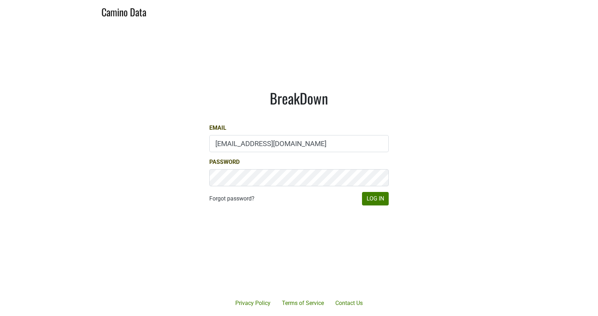 This screenshot has height=316, width=598. What do you see at coordinates (218, 128) in the screenshot?
I see `label: Email` at bounding box center [218, 128].